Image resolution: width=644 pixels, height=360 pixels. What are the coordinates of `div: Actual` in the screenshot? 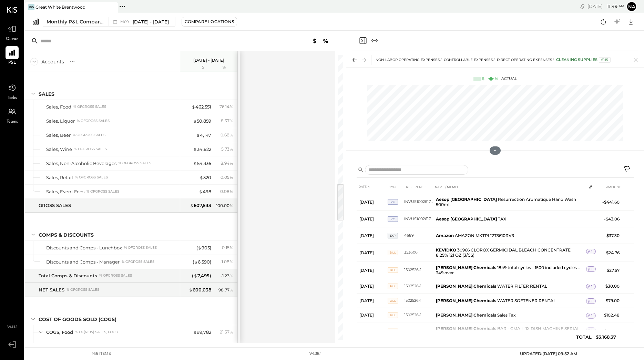 It's located at (495, 79).